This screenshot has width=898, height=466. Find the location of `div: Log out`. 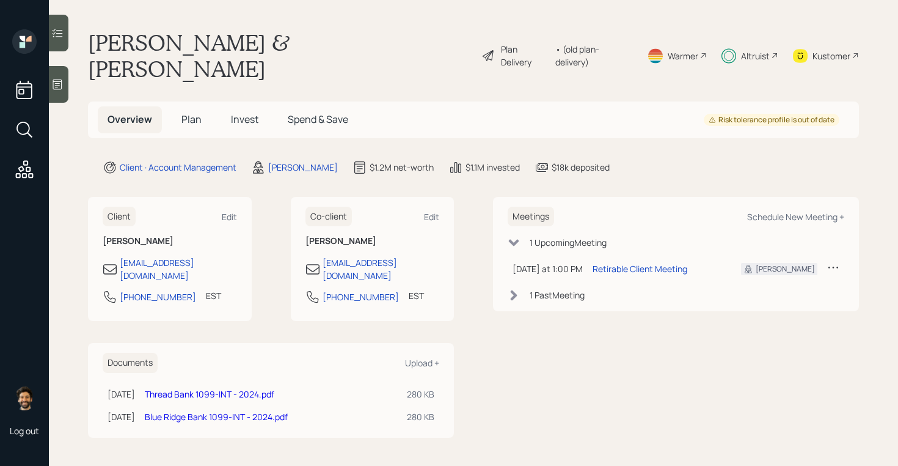

div: Log out is located at coordinates (24, 430).